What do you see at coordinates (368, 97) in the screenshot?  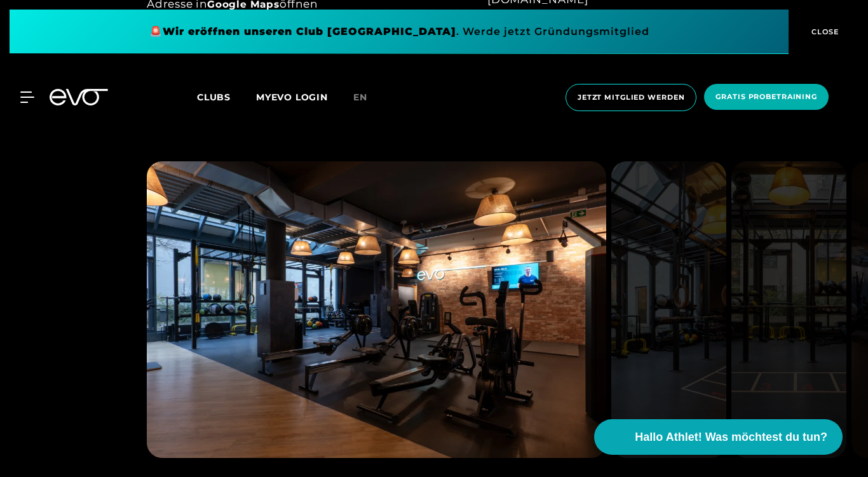 I see `a: en` at bounding box center [368, 97].